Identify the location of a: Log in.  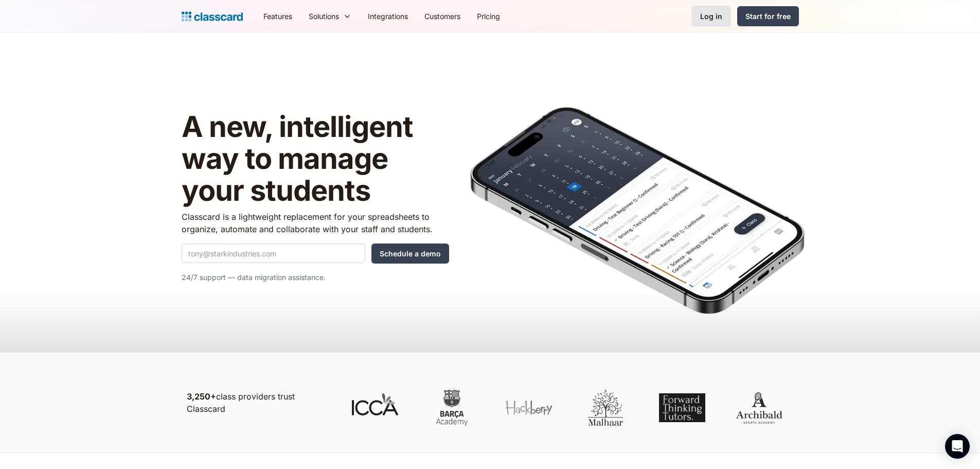
(711, 16).